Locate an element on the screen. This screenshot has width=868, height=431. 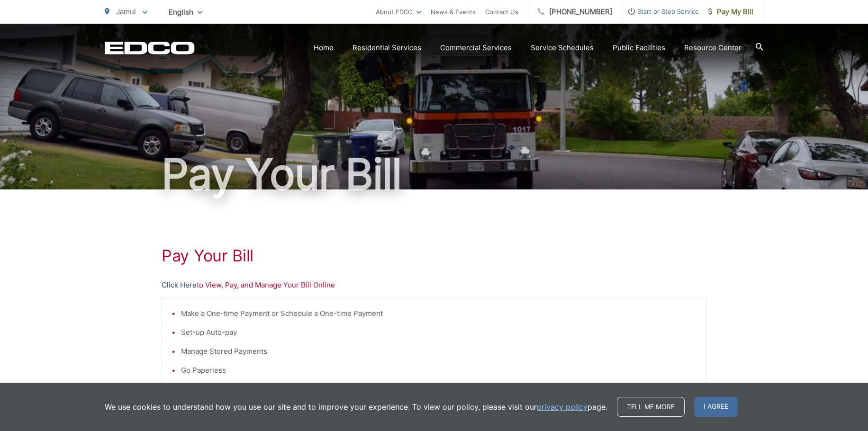
span: Pay My Bill is located at coordinates (731, 12).